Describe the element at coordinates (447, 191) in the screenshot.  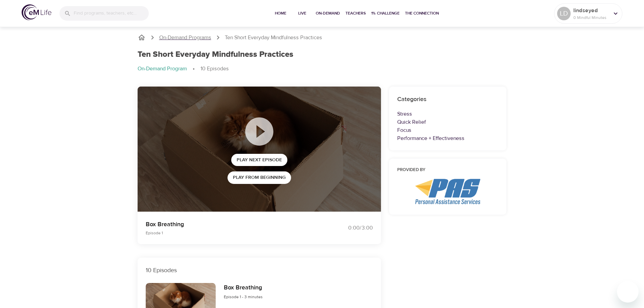
I see `img: PAS%20logo.png` at that location.